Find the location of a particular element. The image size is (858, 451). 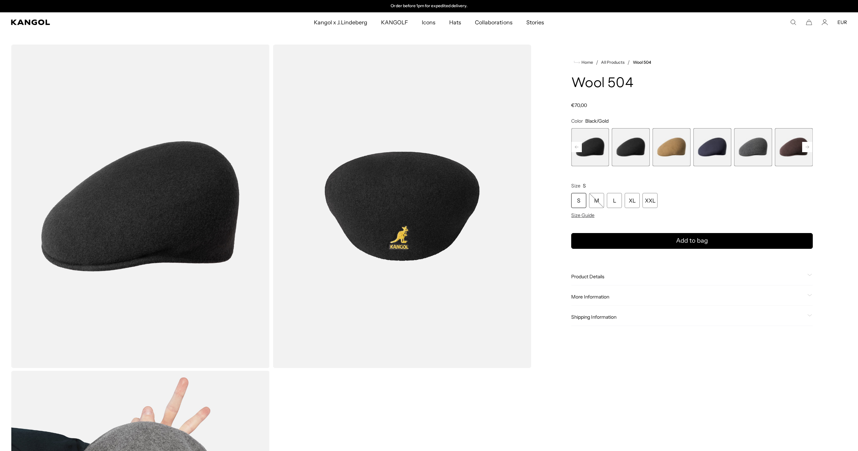

label: Camel is located at coordinates (672, 147).